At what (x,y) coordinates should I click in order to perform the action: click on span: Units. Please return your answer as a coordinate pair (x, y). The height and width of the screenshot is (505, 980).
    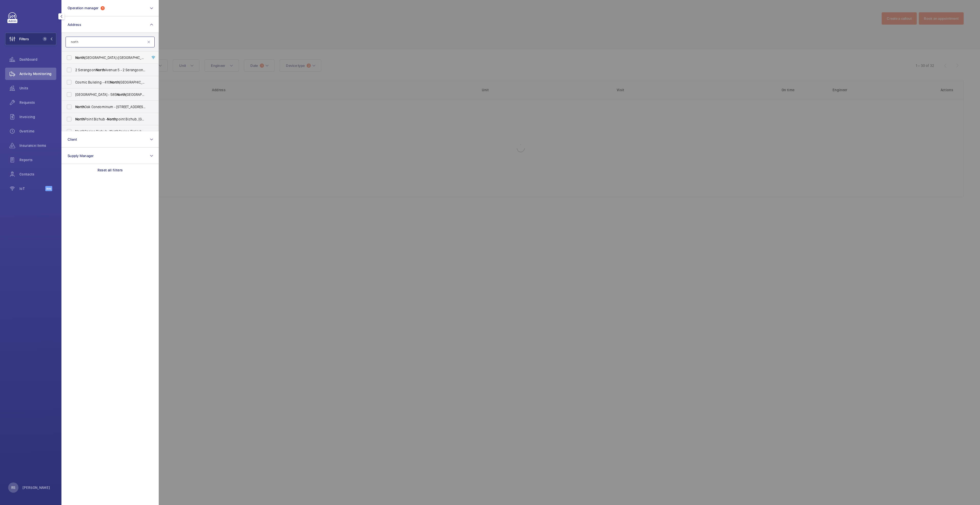
    Looking at the image, I should click on (38, 88).